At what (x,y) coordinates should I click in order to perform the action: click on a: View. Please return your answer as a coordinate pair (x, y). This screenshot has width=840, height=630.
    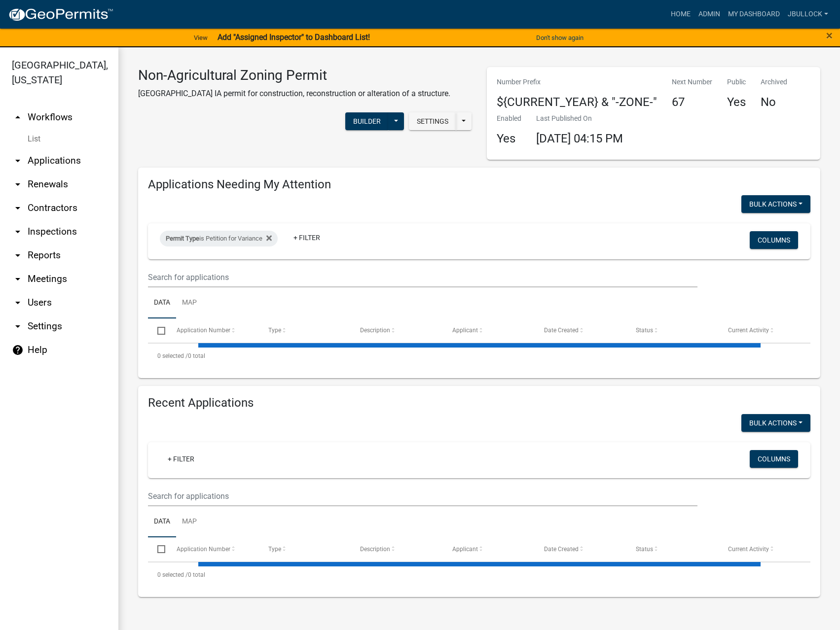
    Looking at the image, I should click on (201, 38).